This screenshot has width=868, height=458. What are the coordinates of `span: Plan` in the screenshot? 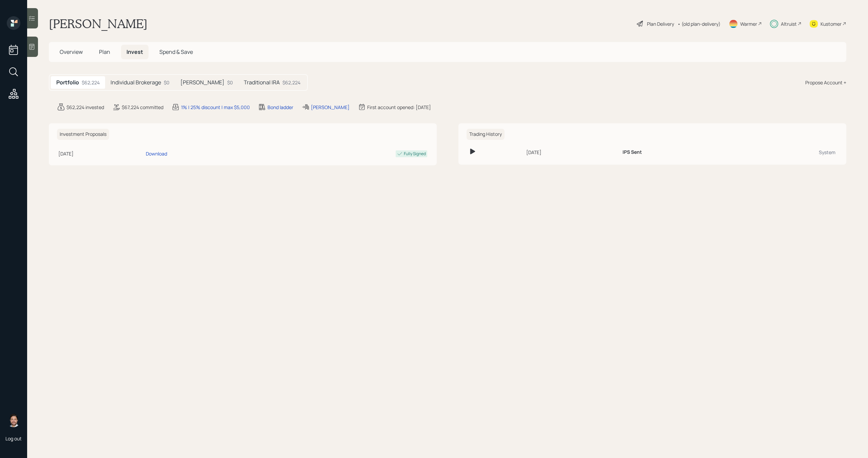 It's located at (104, 52).